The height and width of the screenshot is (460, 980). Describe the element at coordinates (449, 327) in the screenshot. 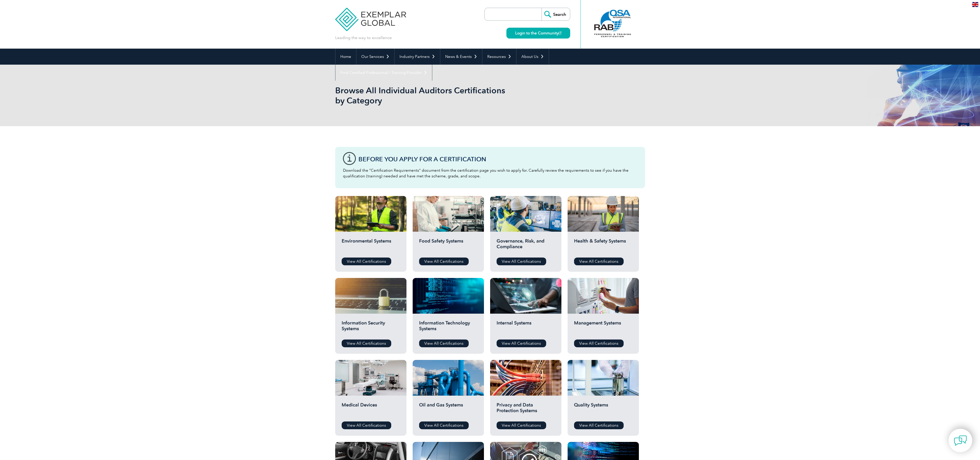

I see `h2: Information Technology Systems` at that location.